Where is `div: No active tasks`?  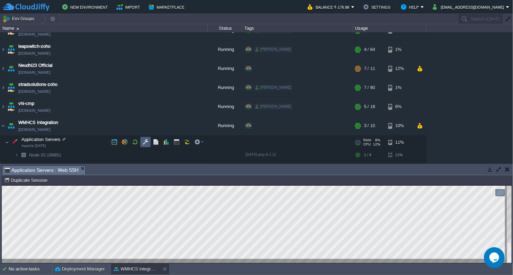
div: No active tasks is located at coordinates (30, 269).